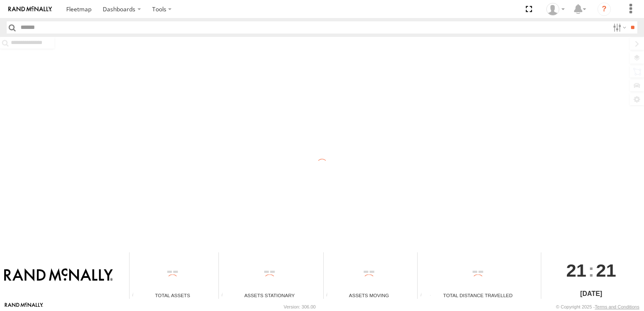 This screenshot has height=311, width=644. Describe the element at coordinates (269, 295) in the screenshot. I see `div: Assets Stationary` at that location.